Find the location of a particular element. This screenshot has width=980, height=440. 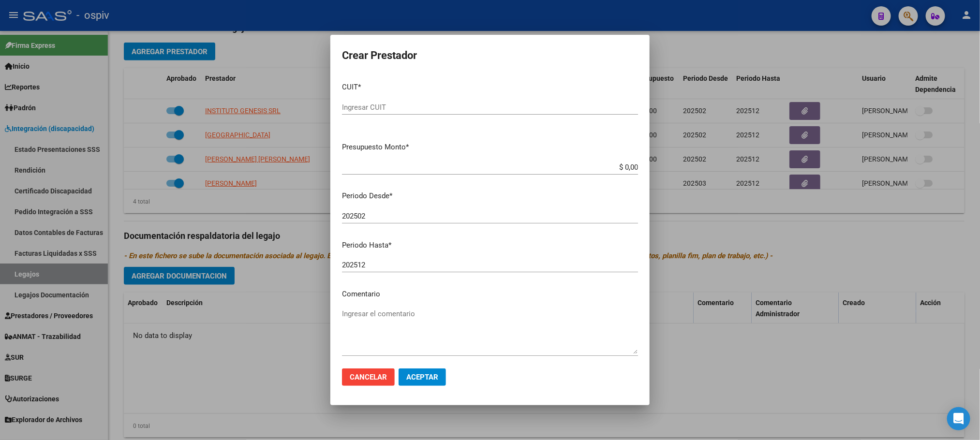

p: Comentario is located at coordinates (490, 294).